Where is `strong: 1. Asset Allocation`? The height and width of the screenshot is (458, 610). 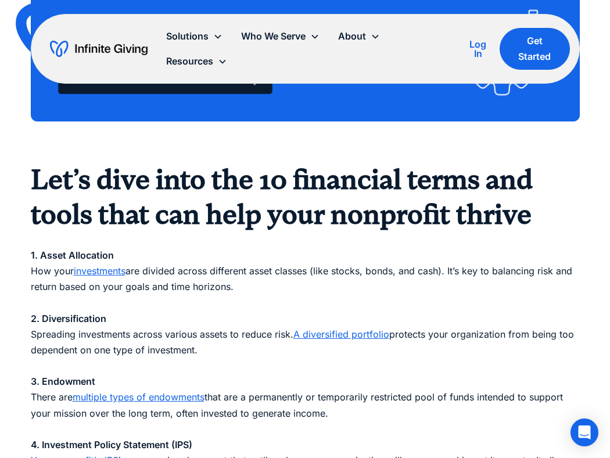
strong: 1. Asset Allocation is located at coordinates (72, 255).